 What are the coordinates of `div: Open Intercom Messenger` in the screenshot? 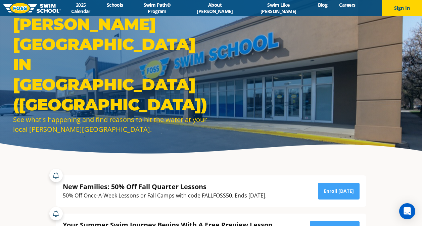 It's located at (407, 211).